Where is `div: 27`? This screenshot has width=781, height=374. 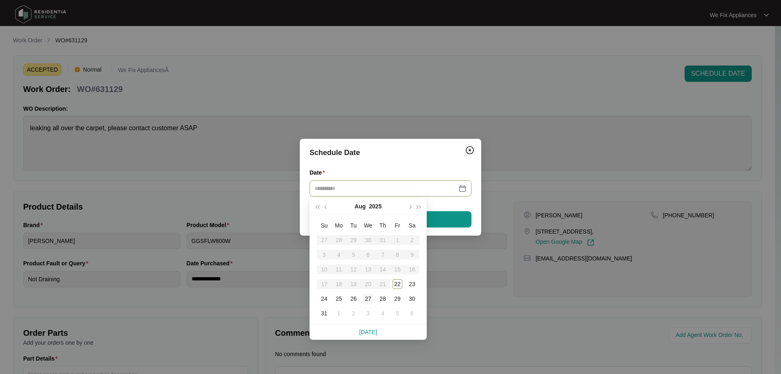
div: 27 is located at coordinates (368, 298).